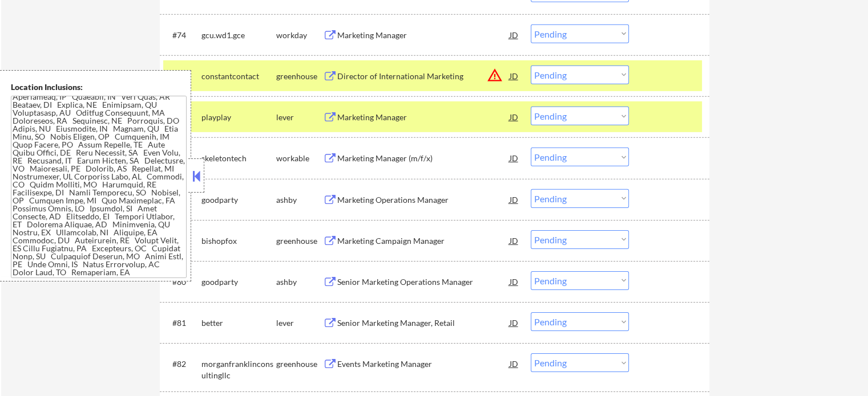  What do you see at coordinates (300, 35) in the screenshot?
I see `div: workday` at bounding box center [300, 35].